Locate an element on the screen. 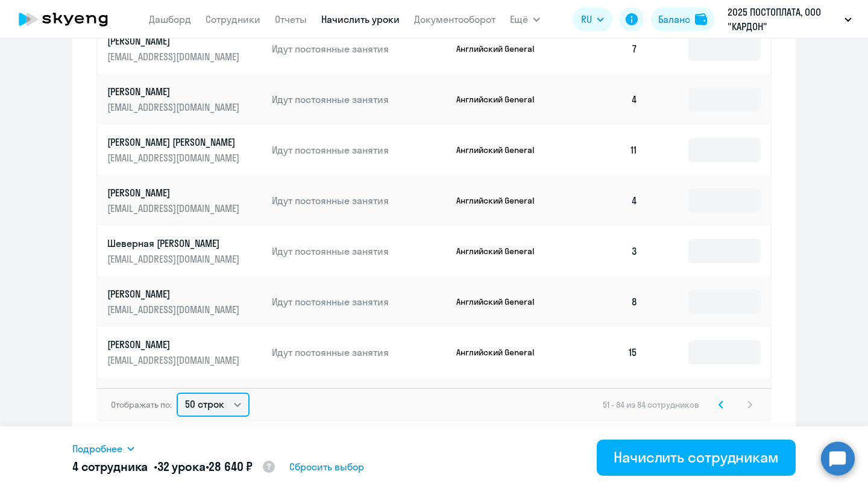 The image size is (868, 489). span: Отображать по: is located at coordinates (141, 404).